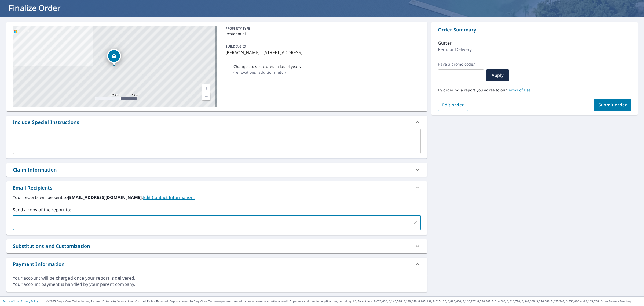 This screenshot has width=644, height=306. Describe the element at coordinates (415, 223) in the screenshot. I see `button: Clear` at that location.